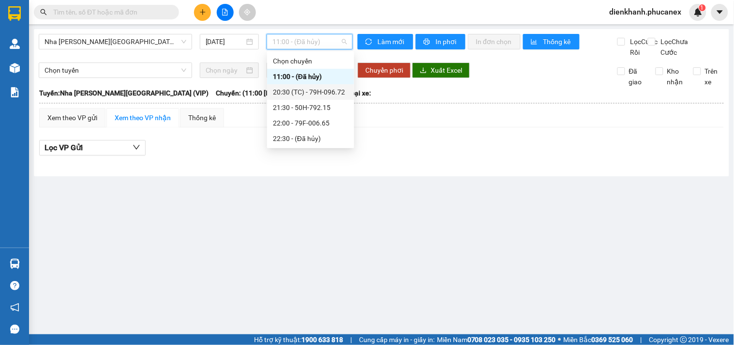  I want to click on span: Loại xe:, so click(359, 93).